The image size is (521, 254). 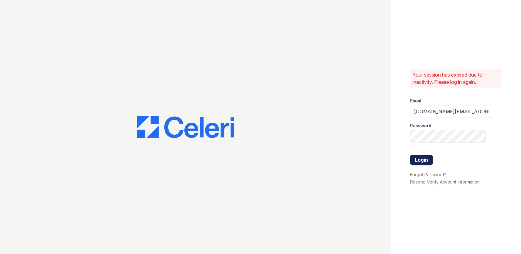 What do you see at coordinates (445, 182) in the screenshot?
I see `a: Resend Verify Account Information` at bounding box center [445, 182].